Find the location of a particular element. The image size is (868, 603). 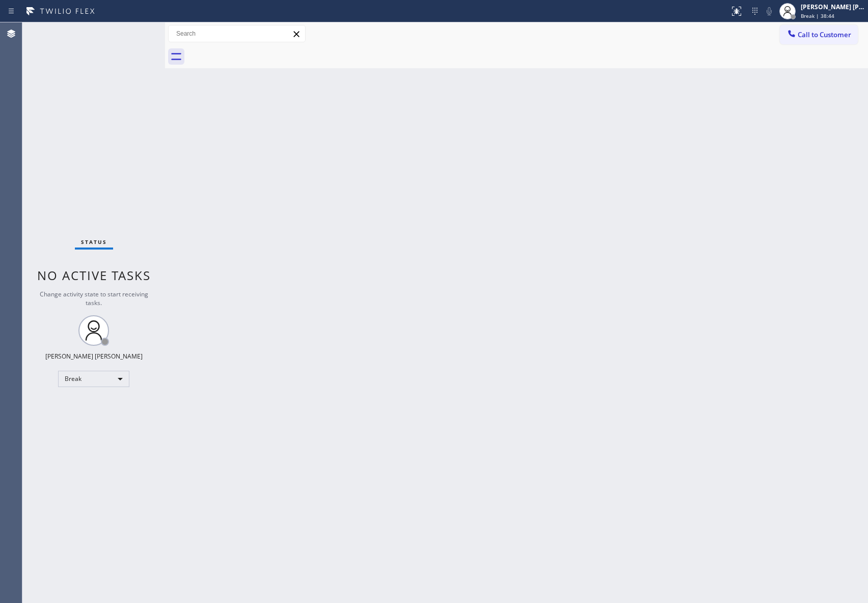

span: Status is located at coordinates (94, 242).